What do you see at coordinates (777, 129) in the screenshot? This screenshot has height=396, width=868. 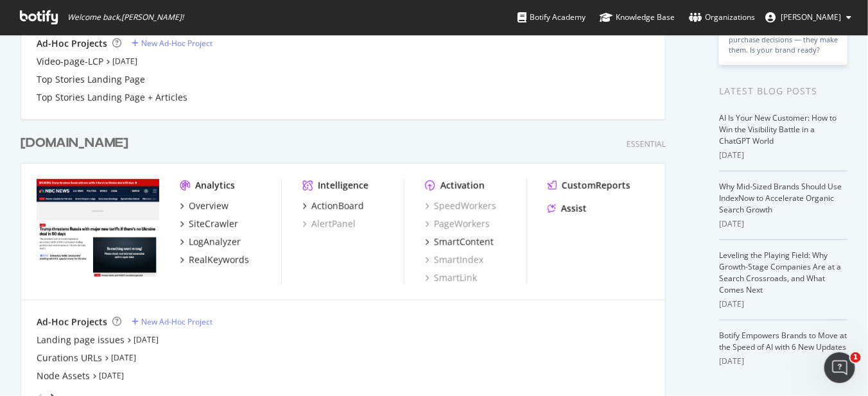 I see `a: AI Is Your New Customer: How to Win the Visibility Battle in a ChatGPT World` at bounding box center [777, 129].